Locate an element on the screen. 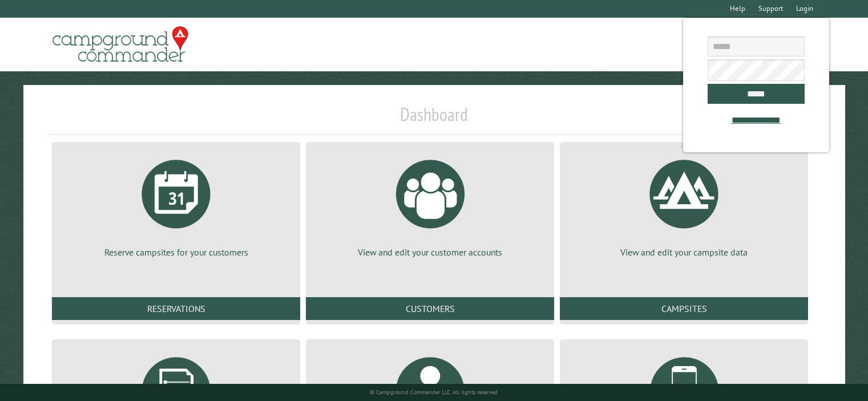 The height and width of the screenshot is (401, 868). p: Reserve campsites for your customers is located at coordinates (176, 252).